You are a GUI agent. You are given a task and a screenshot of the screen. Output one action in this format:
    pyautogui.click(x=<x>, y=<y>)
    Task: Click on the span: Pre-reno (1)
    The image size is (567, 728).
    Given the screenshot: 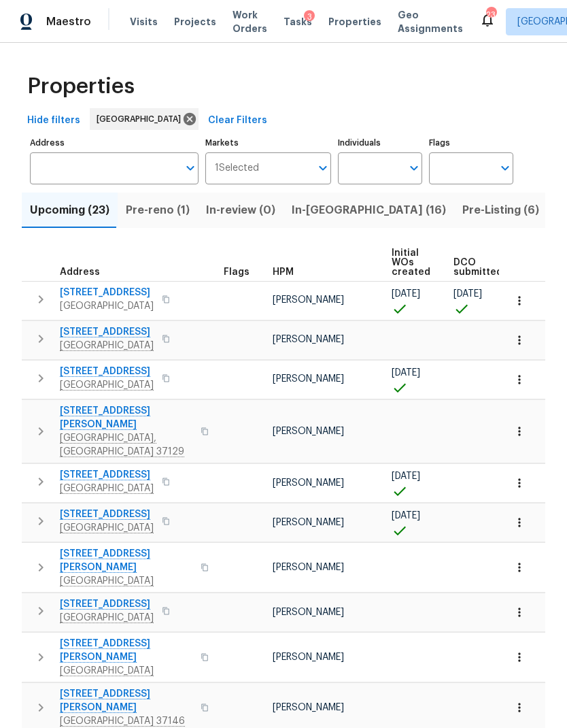 What is the action you would take?
    pyautogui.click(x=158, y=210)
    